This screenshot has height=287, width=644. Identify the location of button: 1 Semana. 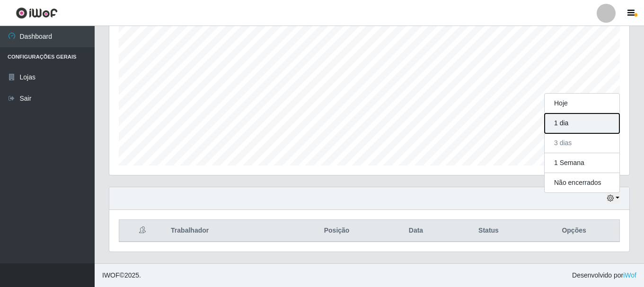
(582, 163).